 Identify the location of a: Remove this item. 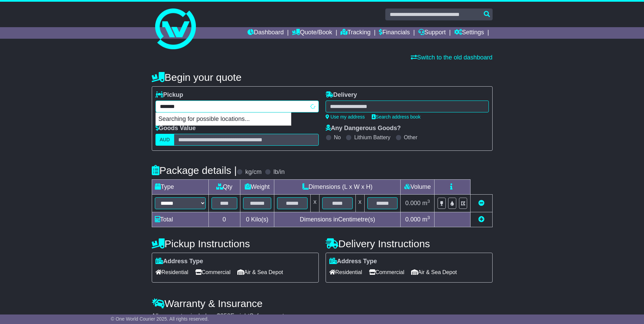
(482, 203).